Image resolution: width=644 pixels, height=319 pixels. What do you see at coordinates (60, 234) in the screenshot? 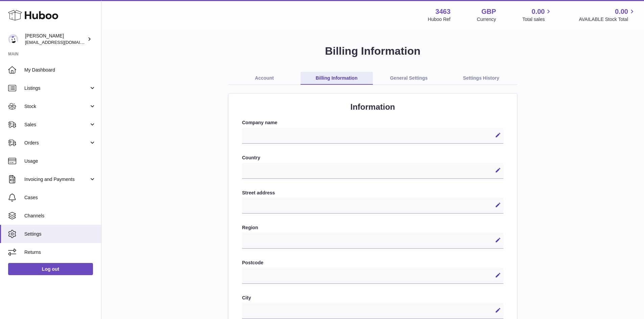
I see `span: Settings` at bounding box center [60, 234].